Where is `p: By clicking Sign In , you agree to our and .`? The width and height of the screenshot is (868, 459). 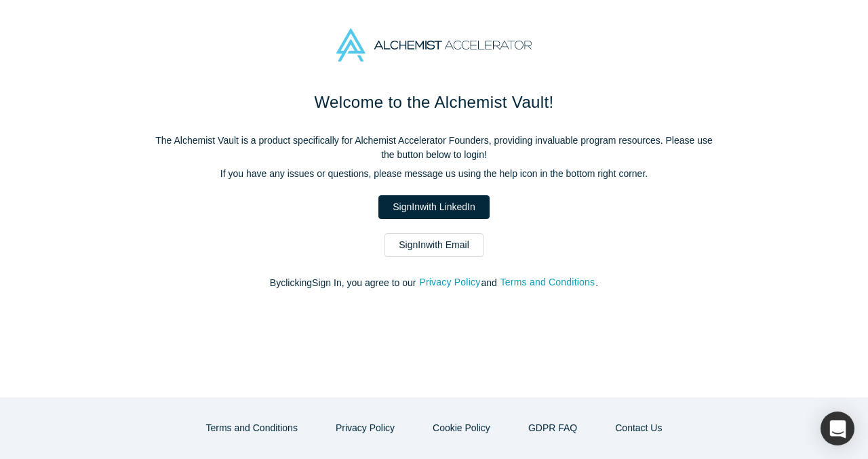
p: By clicking Sign In , you agree to our and . is located at coordinates (434, 283).